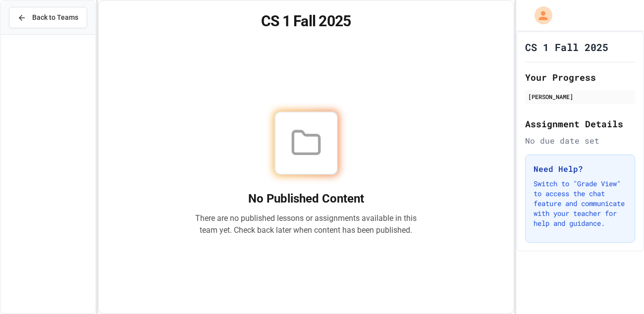  What do you see at coordinates (580, 141) in the screenshot?
I see `div: No due date set` at bounding box center [580, 141].